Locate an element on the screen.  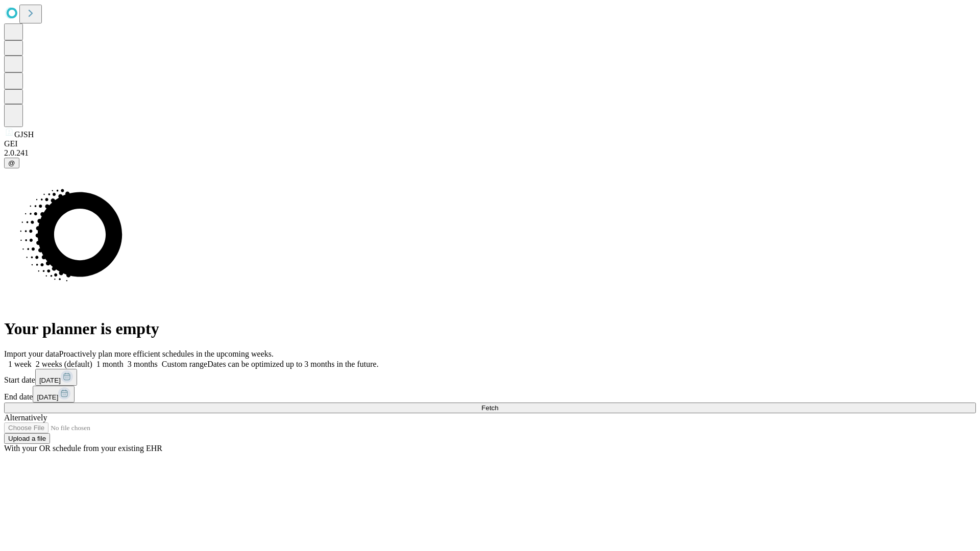
span: Dates can be optimized up to 3 months in the future. is located at coordinates (292, 364).